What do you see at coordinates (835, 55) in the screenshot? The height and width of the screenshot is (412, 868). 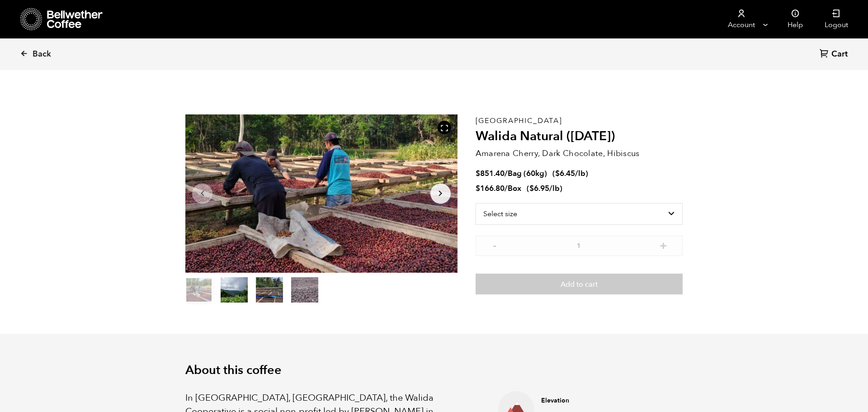 I see `a: Cart` at bounding box center [835, 55].